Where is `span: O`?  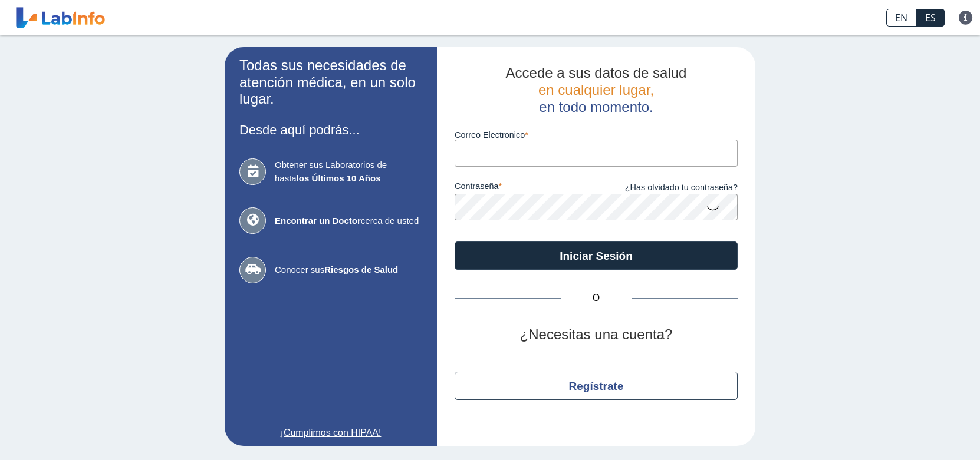 span: O is located at coordinates (596, 298).